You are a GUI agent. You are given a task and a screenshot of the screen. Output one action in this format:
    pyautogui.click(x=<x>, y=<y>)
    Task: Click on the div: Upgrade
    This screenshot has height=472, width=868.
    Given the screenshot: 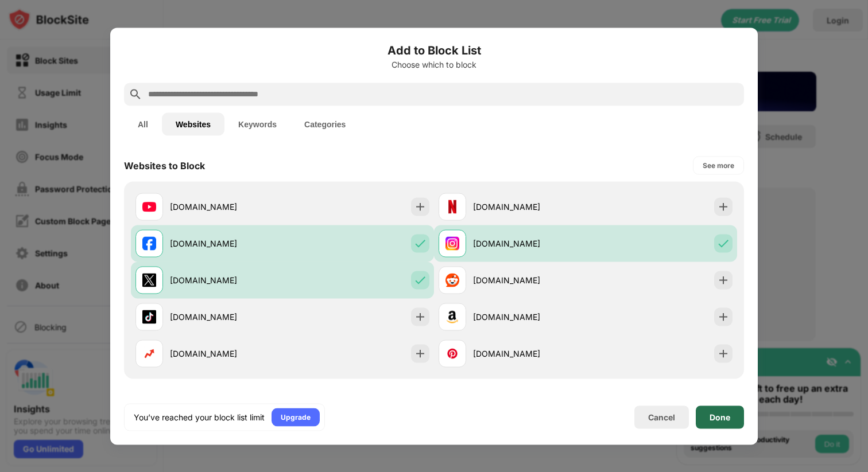 What is the action you would take?
    pyautogui.click(x=296, y=417)
    